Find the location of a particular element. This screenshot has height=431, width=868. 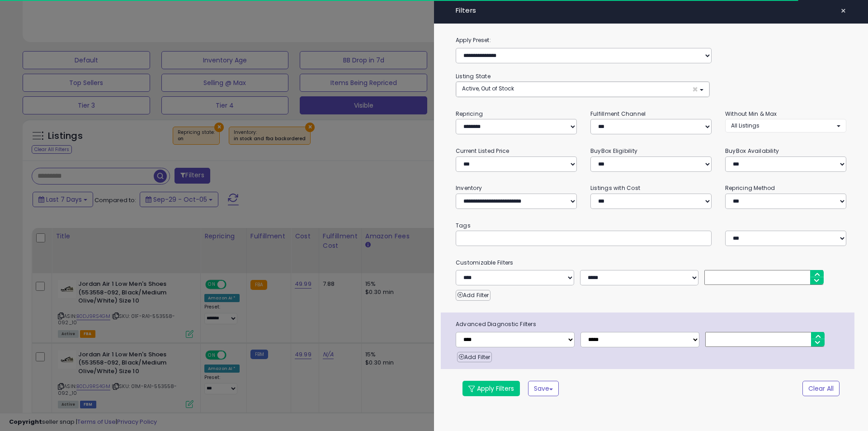

button: All Listings is located at coordinates (786, 126).